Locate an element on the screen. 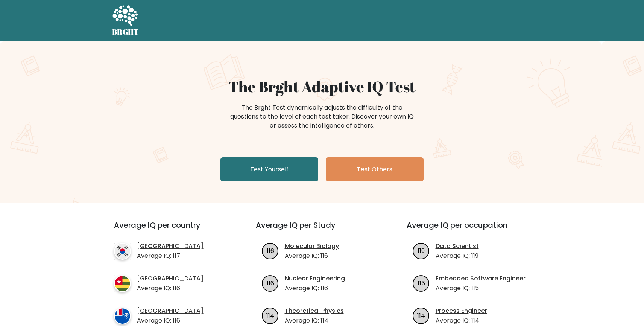  a: Theoretical Physics is located at coordinates (314, 311).